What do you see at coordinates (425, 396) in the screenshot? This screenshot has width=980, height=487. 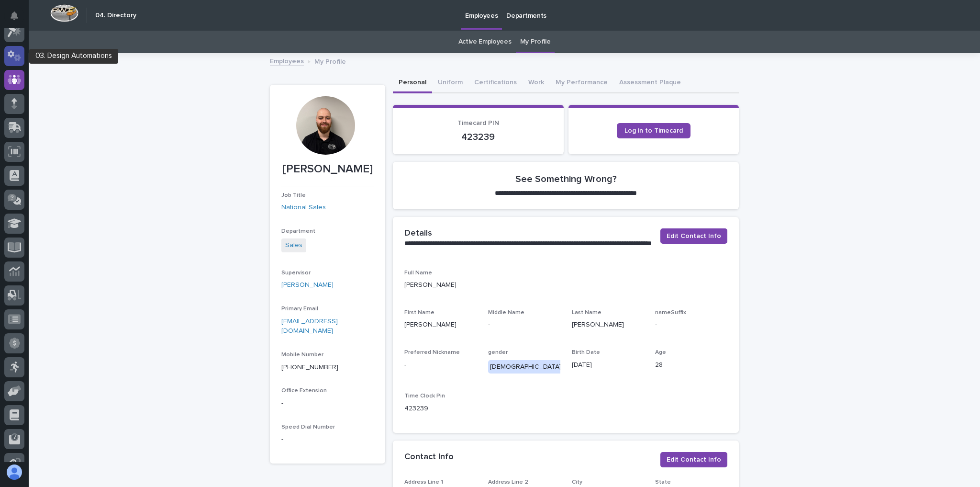 I see `span: Time Clock Pin` at bounding box center [425, 396].